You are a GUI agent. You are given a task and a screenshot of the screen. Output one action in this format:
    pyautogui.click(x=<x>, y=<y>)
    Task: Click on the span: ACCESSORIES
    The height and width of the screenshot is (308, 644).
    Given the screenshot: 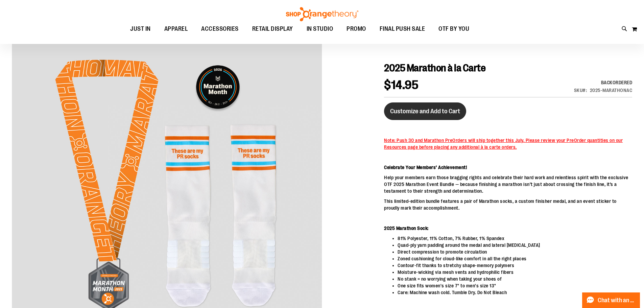 What is the action you would take?
    pyautogui.click(x=220, y=29)
    